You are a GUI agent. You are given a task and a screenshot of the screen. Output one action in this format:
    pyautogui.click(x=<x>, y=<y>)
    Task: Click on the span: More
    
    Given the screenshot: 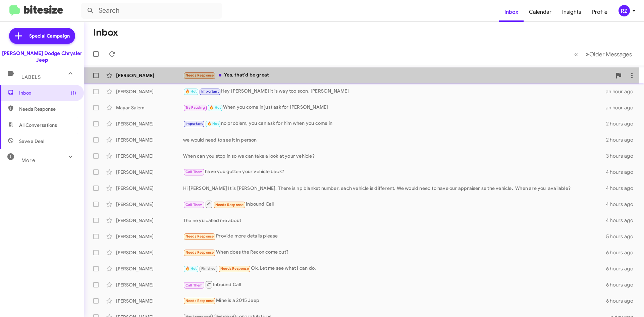 What is the action you would take?
    pyautogui.click(x=28, y=160)
    